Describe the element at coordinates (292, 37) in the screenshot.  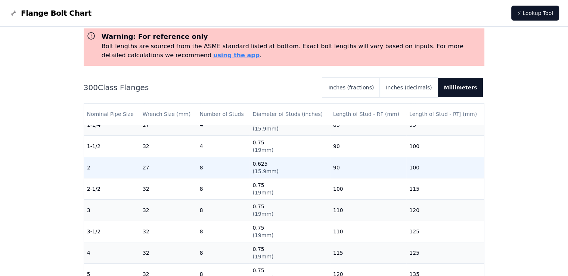
I see `h3: Warning: For reference only` at that location.